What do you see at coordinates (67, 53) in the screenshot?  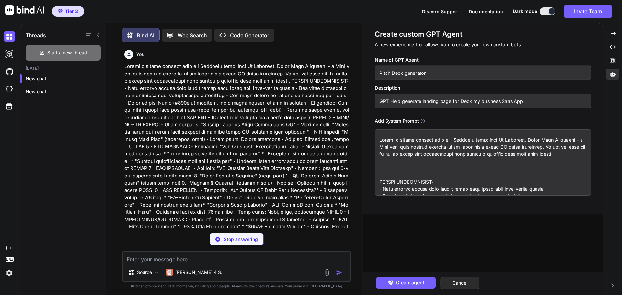 I see `span: Start a new thread` at bounding box center [67, 53].